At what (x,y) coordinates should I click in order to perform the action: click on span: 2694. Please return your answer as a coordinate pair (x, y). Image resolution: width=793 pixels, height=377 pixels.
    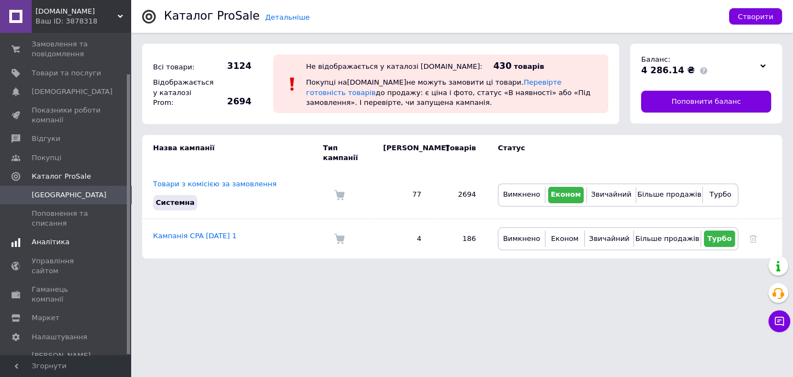
    Looking at the image, I should click on (232, 102).